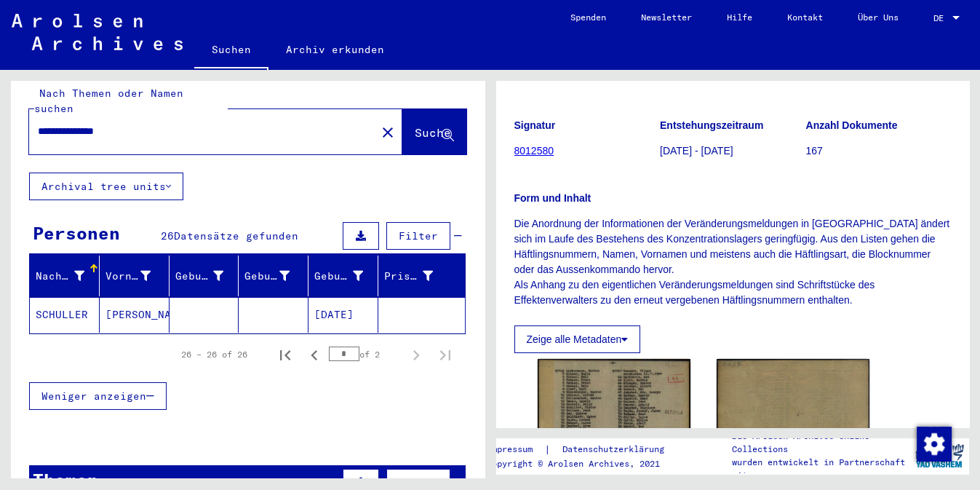  Describe the element at coordinates (76, 233) in the screenshot. I see `div: Personen` at that location.